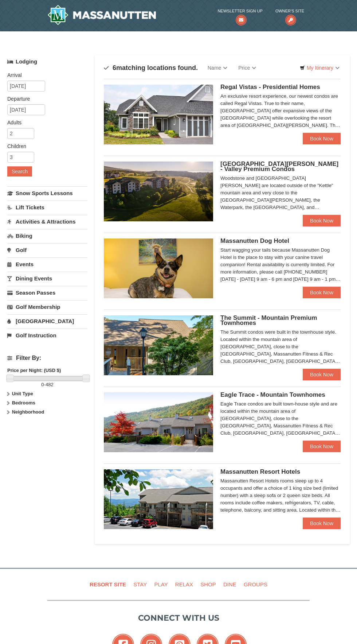 Image resolution: width=357 pixels, height=644 pixels. Describe the element at coordinates (28, 412) in the screenshot. I see `strong: Neighborhood` at that location.